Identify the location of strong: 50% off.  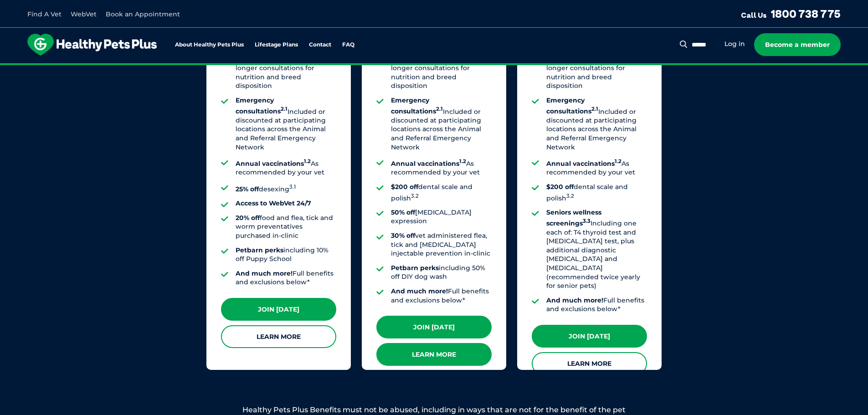
(403, 212).